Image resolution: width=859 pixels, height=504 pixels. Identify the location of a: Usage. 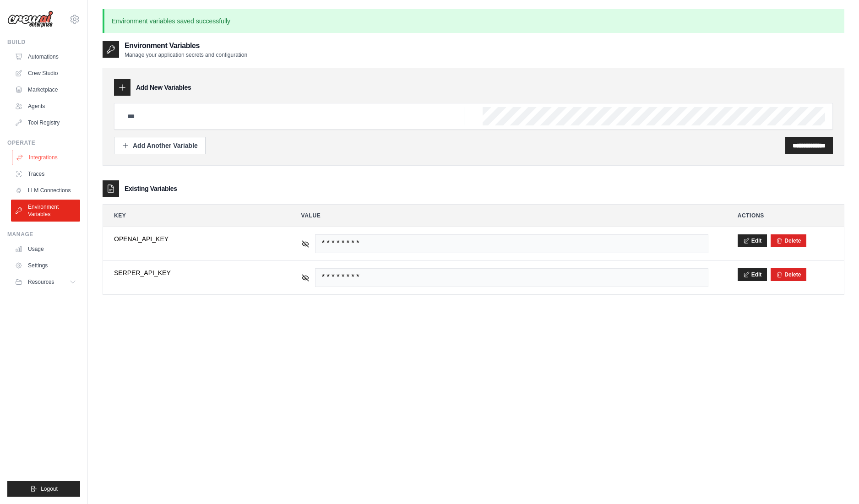
(46, 249).